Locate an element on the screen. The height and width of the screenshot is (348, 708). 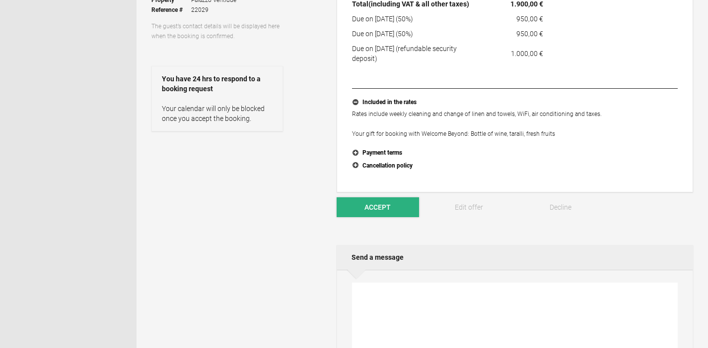
span: 22029 is located at coordinates (213, 10).